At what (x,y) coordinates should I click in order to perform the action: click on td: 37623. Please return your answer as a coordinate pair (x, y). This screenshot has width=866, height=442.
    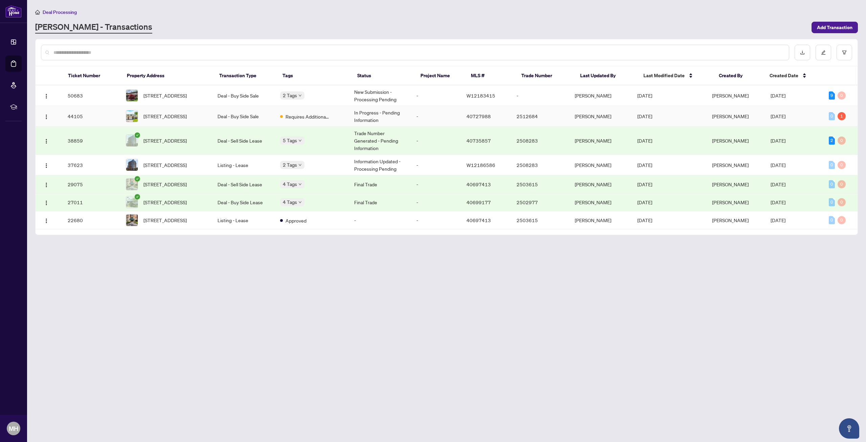
    Looking at the image, I should click on (91, 165).